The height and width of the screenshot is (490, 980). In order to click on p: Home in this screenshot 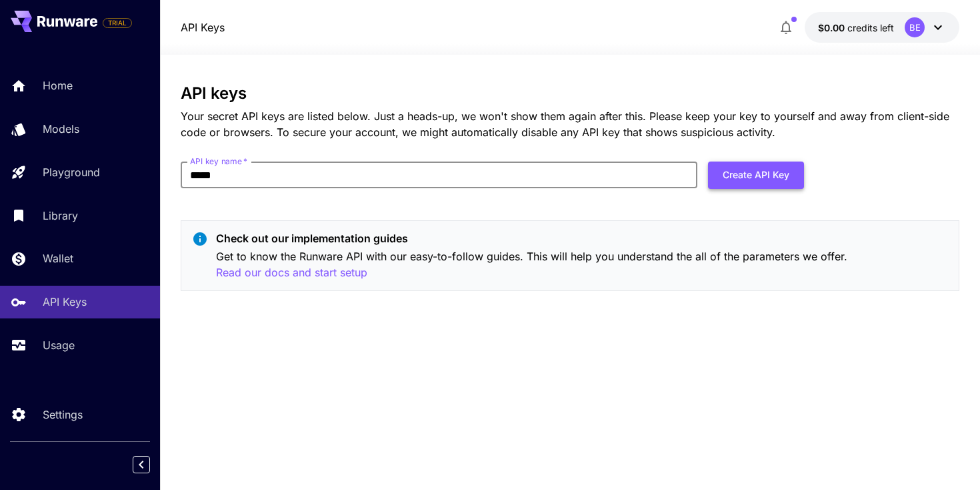, I will do `click(58, 85)`.